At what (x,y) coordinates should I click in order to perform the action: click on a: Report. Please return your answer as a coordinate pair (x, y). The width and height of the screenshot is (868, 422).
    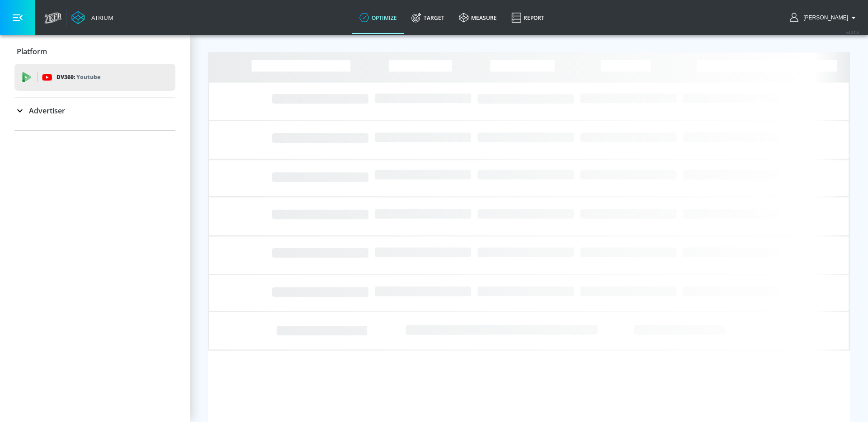
    Looking at the image, I should click on (528, 18).